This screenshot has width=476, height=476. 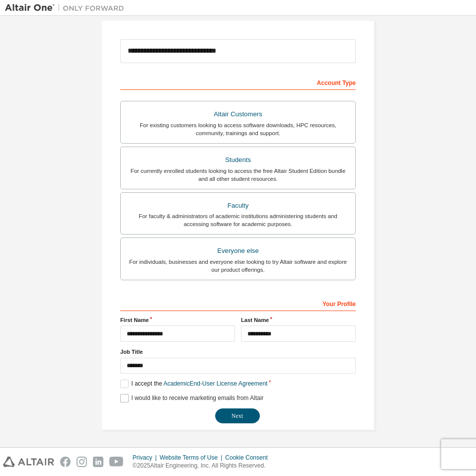 I want to click on img: linkedin.svg, so click(x=98, y=461).